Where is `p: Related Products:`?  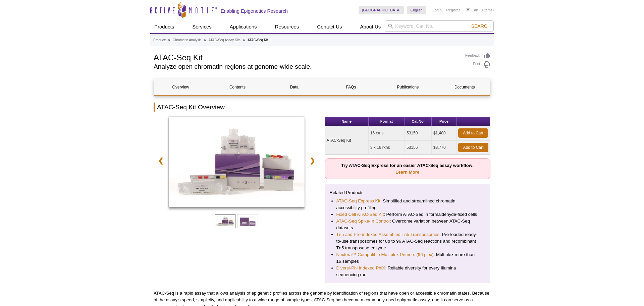 p: Related Products: is located at coordinates (408, 193).